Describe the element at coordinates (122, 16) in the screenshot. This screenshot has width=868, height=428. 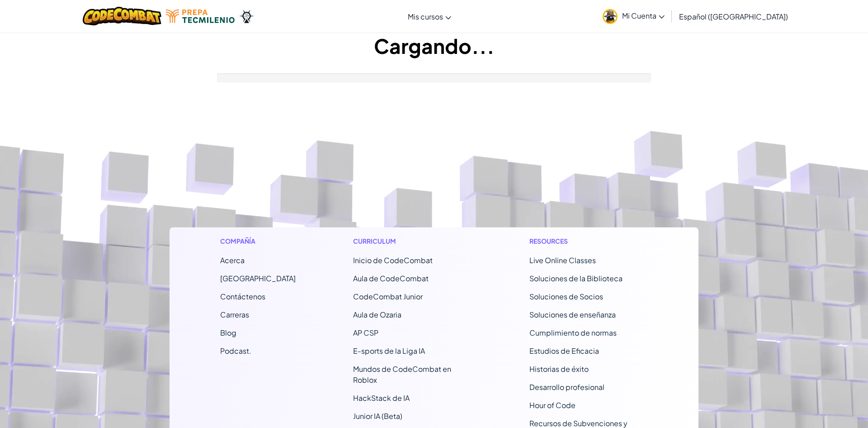
I see `img: CodeCombat logo` at that location.